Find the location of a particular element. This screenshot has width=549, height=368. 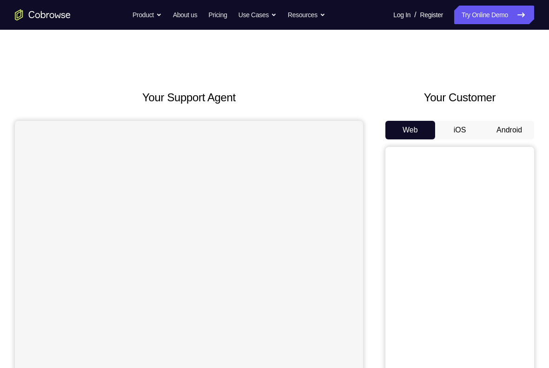

a: About us is located at coordinates (185, 15).